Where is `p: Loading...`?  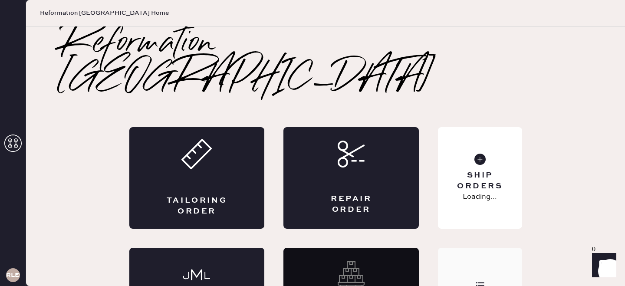
p: Loading... is located at coordinates (480, 197).